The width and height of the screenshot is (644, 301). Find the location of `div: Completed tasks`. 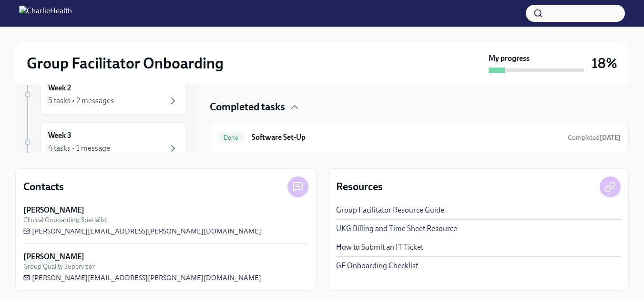

div: Completed tasks is located at coordinates (419, 107).